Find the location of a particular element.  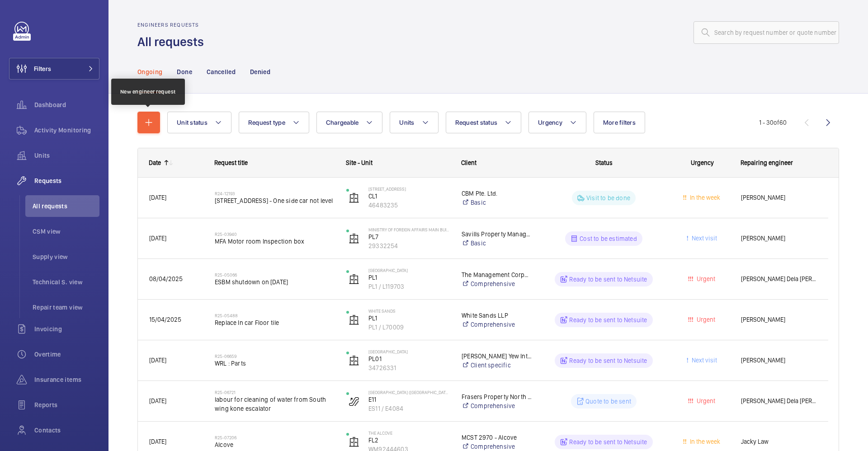

div: New engineer request is located at coordinates (148, 91).